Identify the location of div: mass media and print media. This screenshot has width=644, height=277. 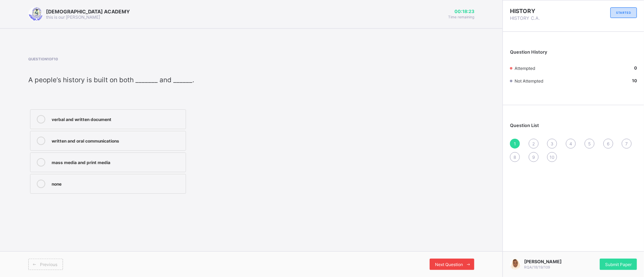
(117, 162).